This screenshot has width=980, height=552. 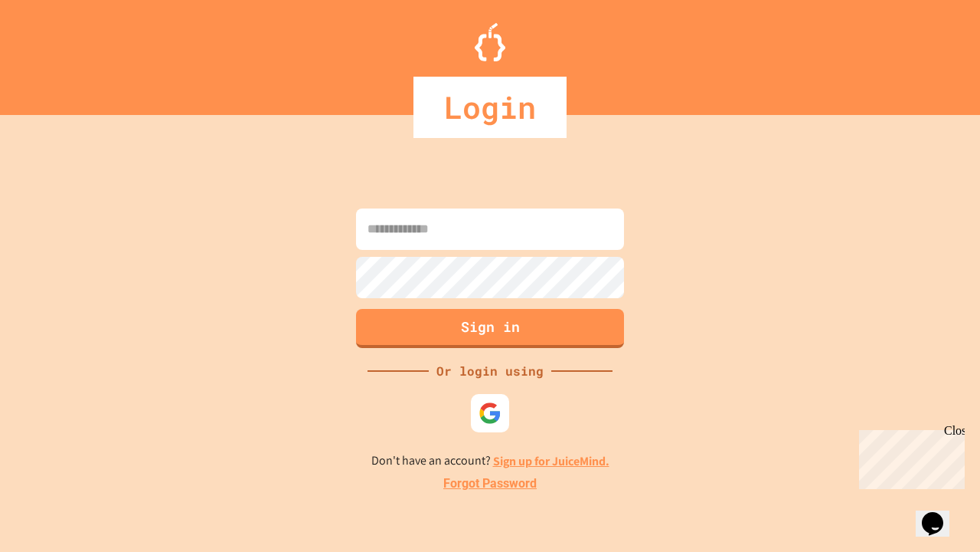 I want to click on img: Logo.svg, so click(x=490, y=42).